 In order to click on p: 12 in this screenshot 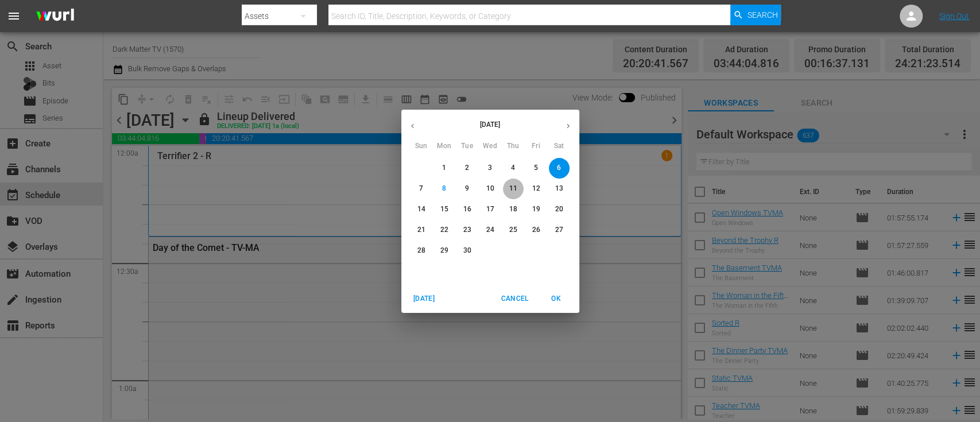, I will do `click(536, 189)`.